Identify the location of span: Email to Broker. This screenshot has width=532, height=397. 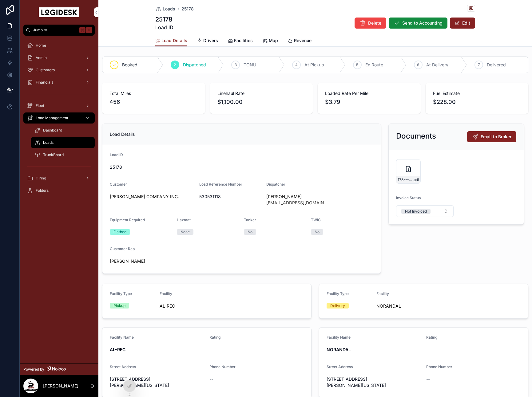
(496, 137).